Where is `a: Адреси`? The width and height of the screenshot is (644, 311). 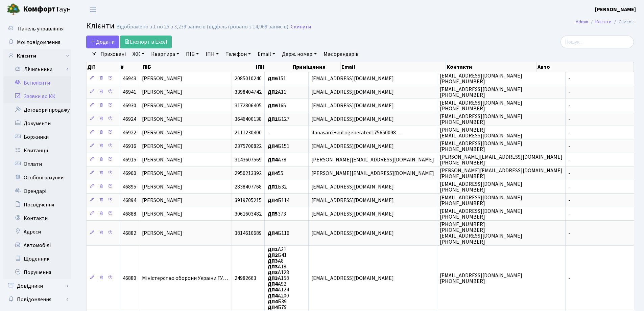 a: Адреси is located at coordinates (37, 232).